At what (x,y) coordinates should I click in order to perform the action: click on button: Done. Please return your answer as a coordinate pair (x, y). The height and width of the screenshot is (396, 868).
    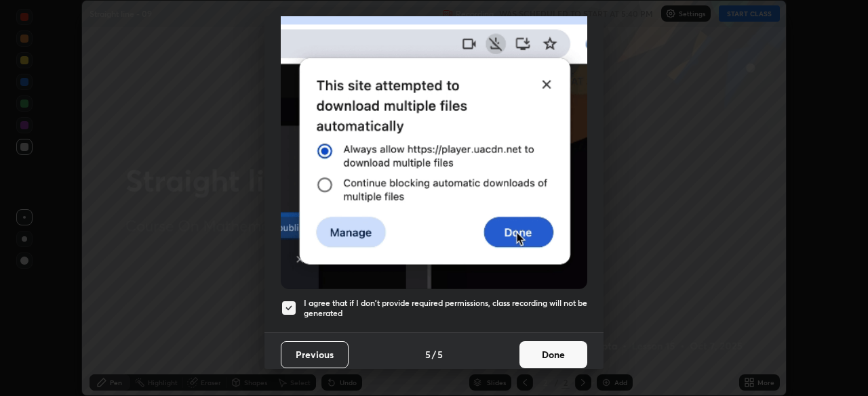
    Looking at the image, I should click on (553, 355).